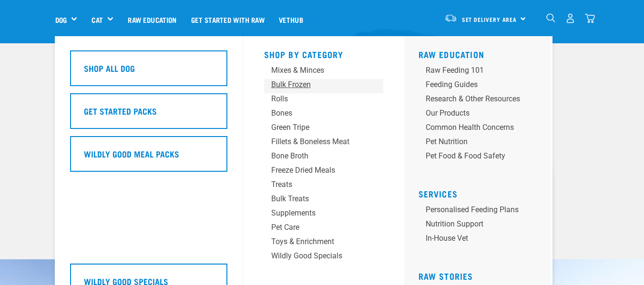 This screenshot has height=285, width=644. I want to click on a: Feeding Guides, so click(480, 86).